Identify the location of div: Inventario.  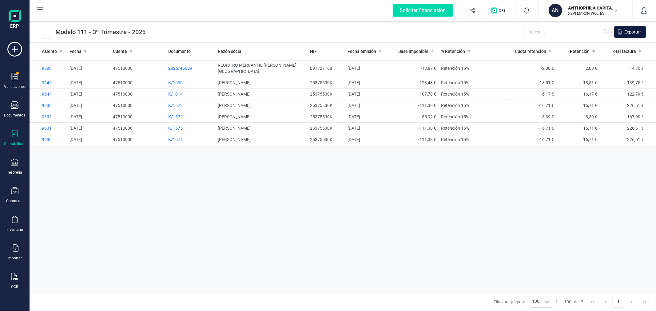
(15, 230).